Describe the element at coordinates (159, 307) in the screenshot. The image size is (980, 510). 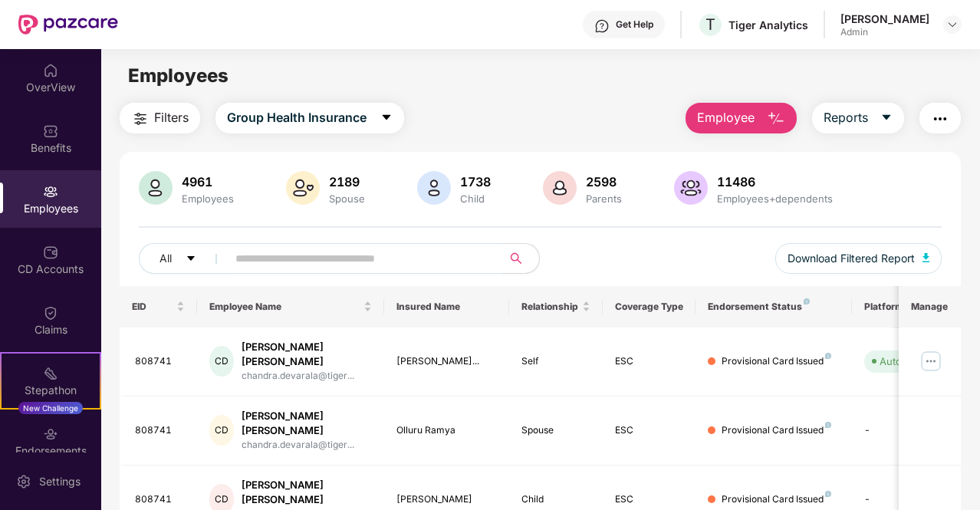
I see `th: EID` at that location.